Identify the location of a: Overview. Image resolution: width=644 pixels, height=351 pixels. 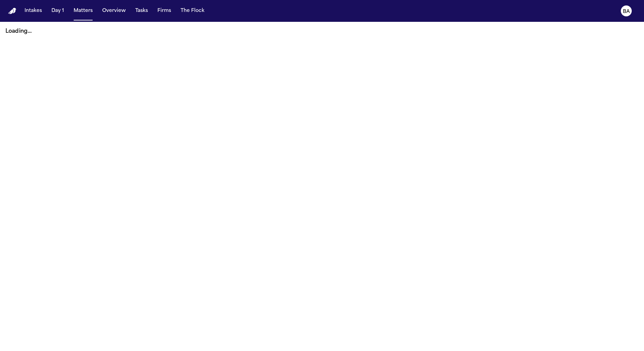
(114, 11).